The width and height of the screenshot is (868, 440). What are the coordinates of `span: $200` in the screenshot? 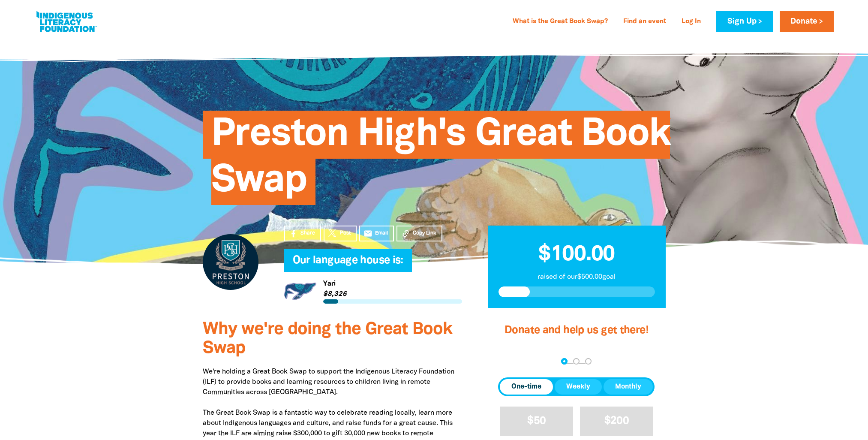 It's located at (616, 421).